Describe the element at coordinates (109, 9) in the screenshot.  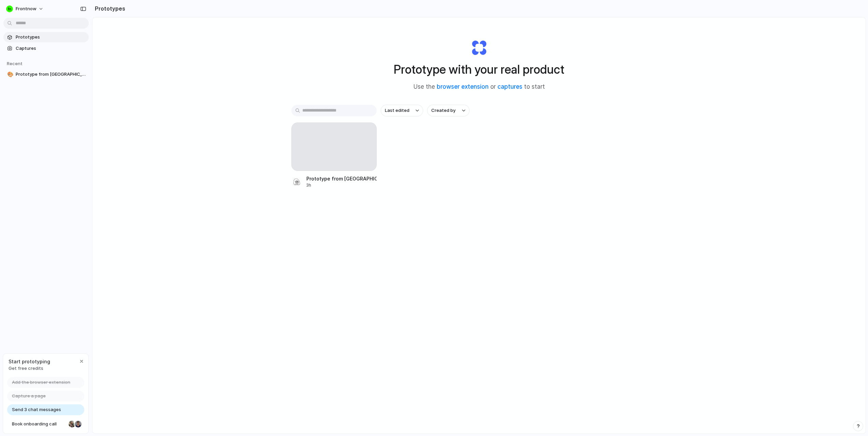
I see `h2: Prototypes` at that location.